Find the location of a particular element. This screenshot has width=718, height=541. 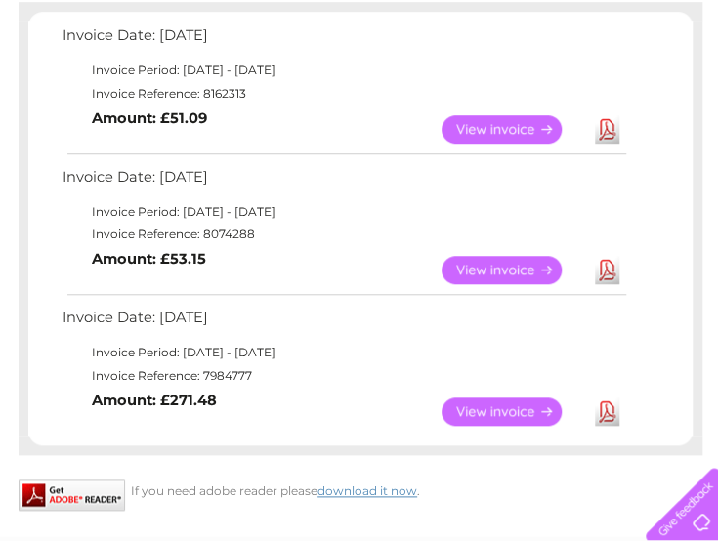

a: Contact is located at coordinates (611, 90).